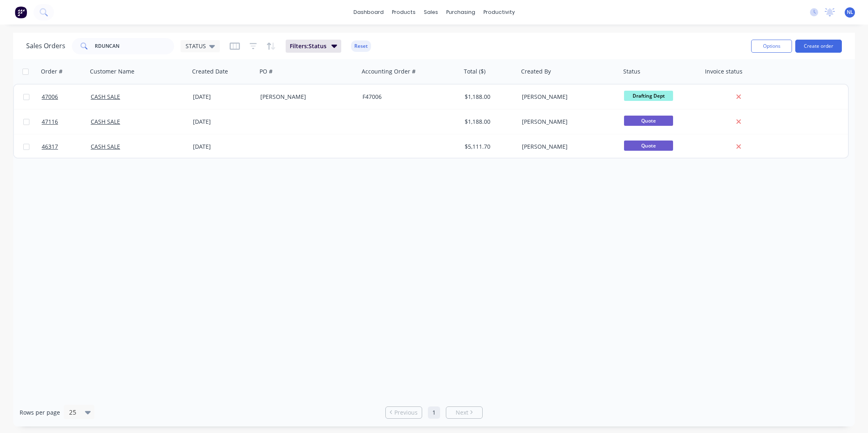  I want to click on div: productivity, so click(499, 12).